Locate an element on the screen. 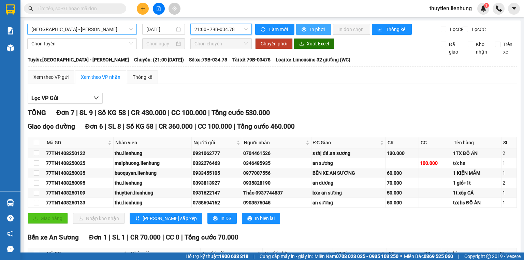 The height and width of the screenshot is (260, 524). div: 1t xôp CÁ is located at coordinates (476, 193).